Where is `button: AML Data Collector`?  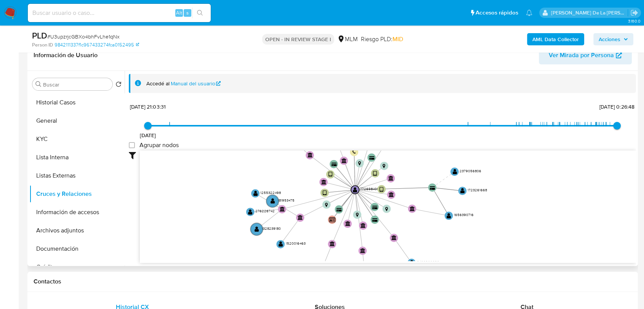
button: AML Data Collector is located at coordinates (556, 39).